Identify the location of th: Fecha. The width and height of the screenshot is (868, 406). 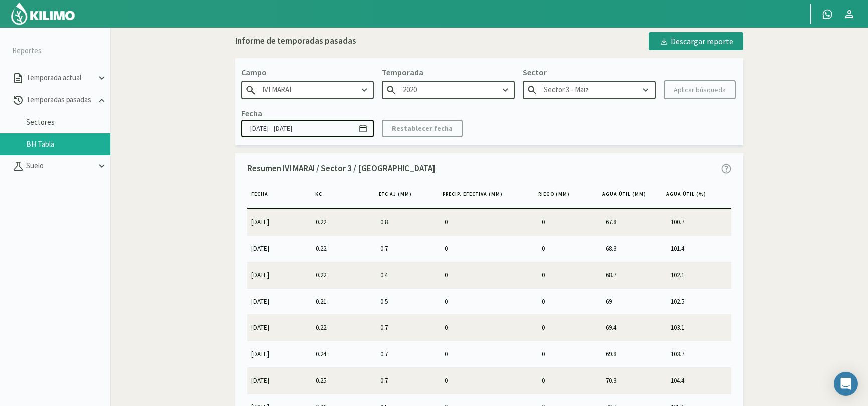
(279, 197).